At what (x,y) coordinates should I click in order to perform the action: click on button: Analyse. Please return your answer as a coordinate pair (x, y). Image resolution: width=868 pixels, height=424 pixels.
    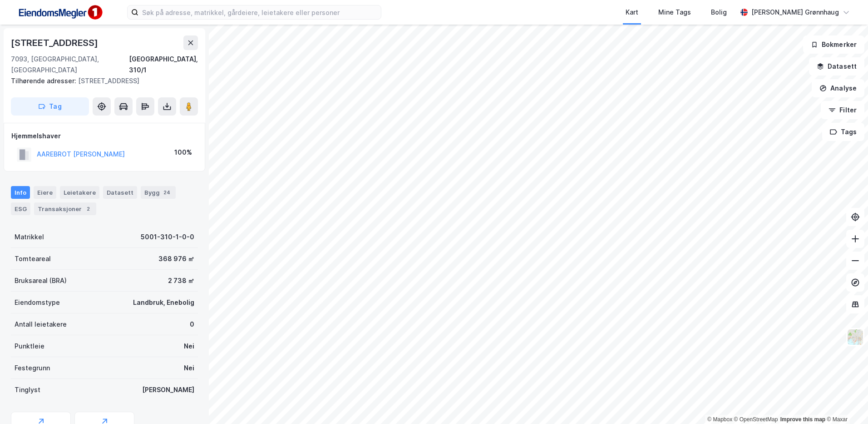
    Looking at the image, I should click on (838, 88).